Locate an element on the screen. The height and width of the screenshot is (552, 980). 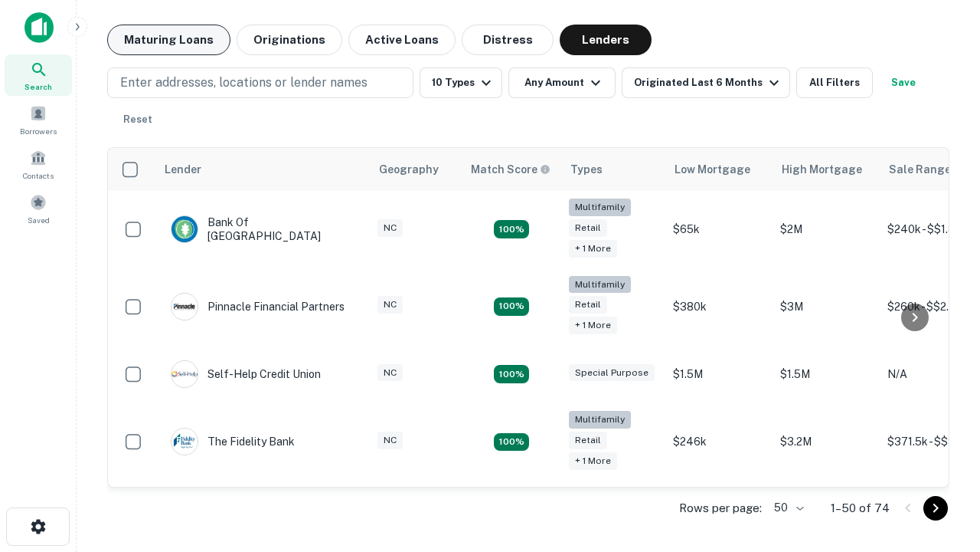
div: Capitalize uses an advanced AI algorithm to match your search with the best lender. The match sco... is located at coordinates (511, 169).